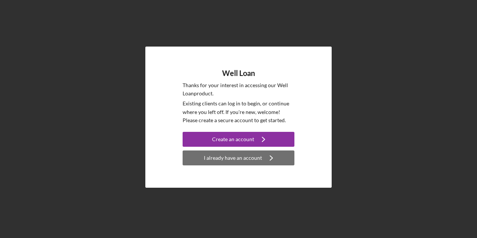 The image size is (477, 238). What do you see at coordinates (239, 73) in the screenshot?
I see `h4: Well Loan` at bounding box center [239, 73].